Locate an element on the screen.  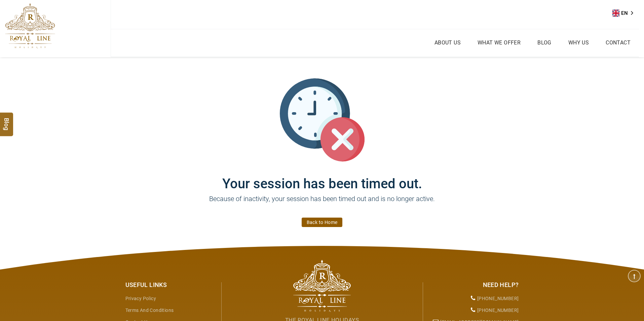
a: About Us is located at coordinates (448, 43).